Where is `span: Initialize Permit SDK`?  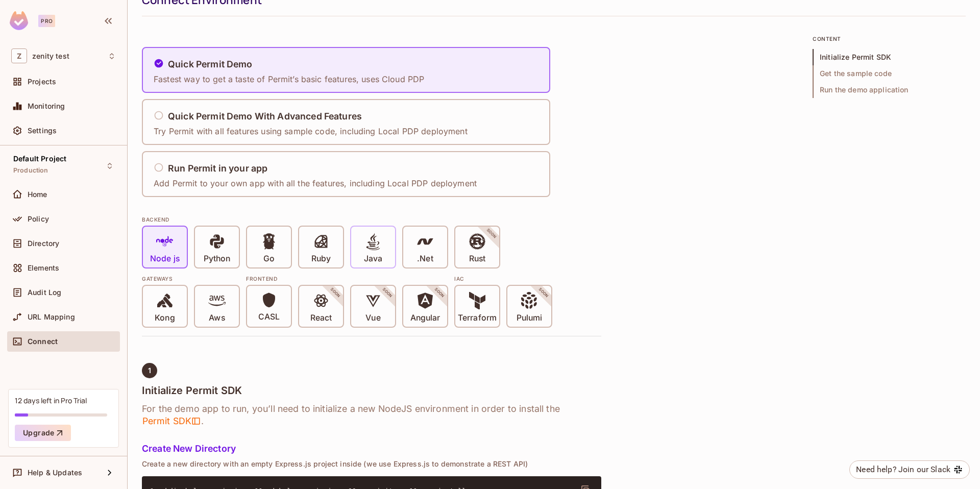
span: Initialize Permit SDK is located at coordinates (889, 57).